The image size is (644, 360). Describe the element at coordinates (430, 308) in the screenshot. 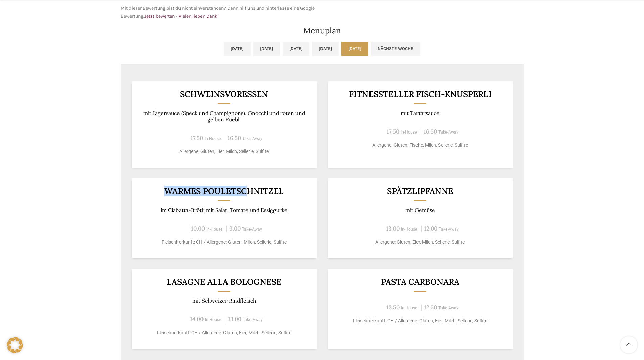

I see `span: 12.50` at that location.